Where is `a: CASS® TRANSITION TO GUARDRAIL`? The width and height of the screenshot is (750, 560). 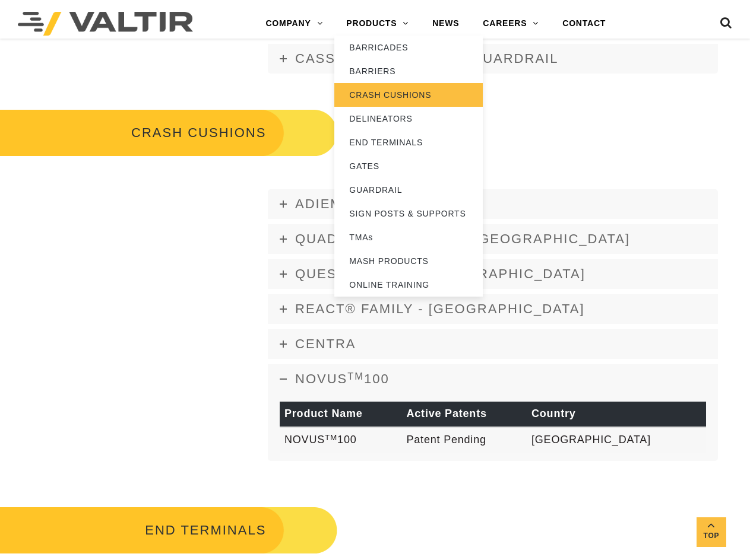
a: CASS® TRANSITION TO GUARDRAIL is located at coordinates (493, 59).